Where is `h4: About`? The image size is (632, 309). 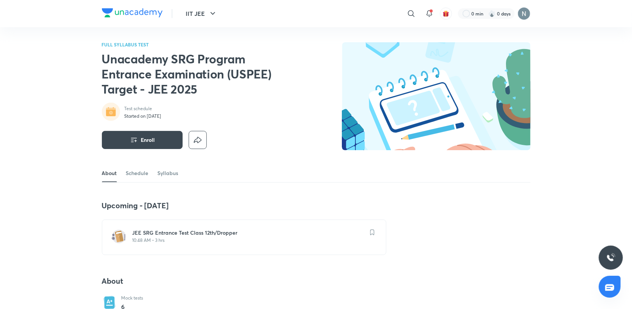 h4: About is located at coordinates (244, 281).